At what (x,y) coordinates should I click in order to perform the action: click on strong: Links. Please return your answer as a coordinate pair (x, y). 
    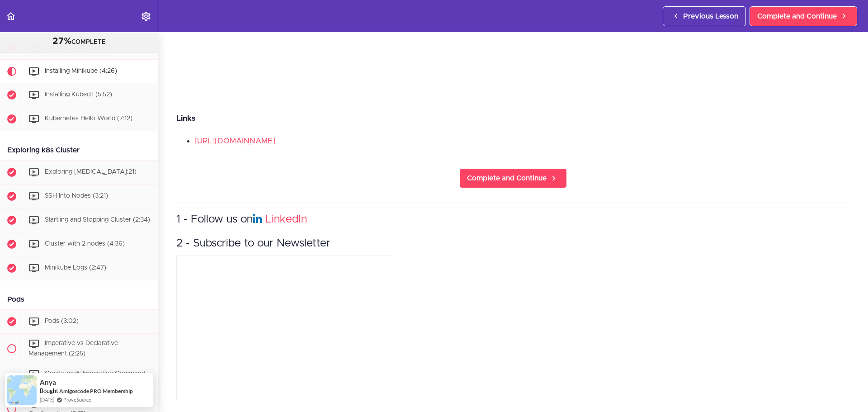
    Looking at the image, I should click on (186, 118).